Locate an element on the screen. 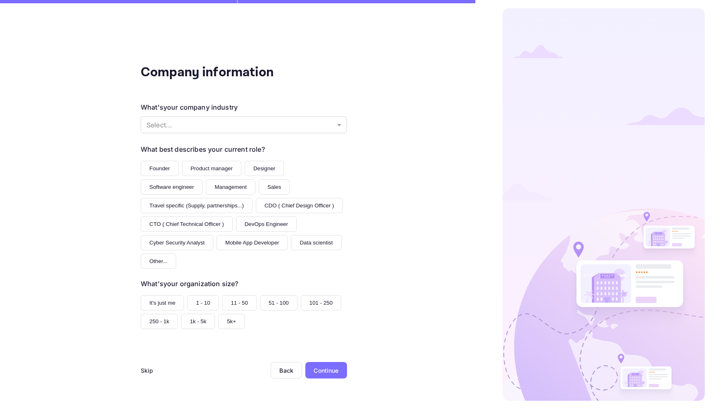  button: Cyber Security Analyst is located at coordinates (177, 243).